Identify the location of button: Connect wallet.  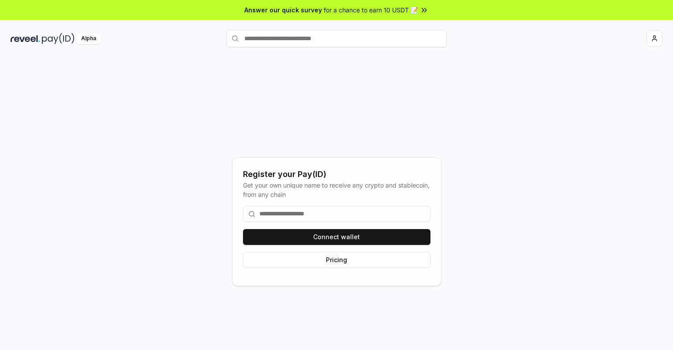
(337, 237).